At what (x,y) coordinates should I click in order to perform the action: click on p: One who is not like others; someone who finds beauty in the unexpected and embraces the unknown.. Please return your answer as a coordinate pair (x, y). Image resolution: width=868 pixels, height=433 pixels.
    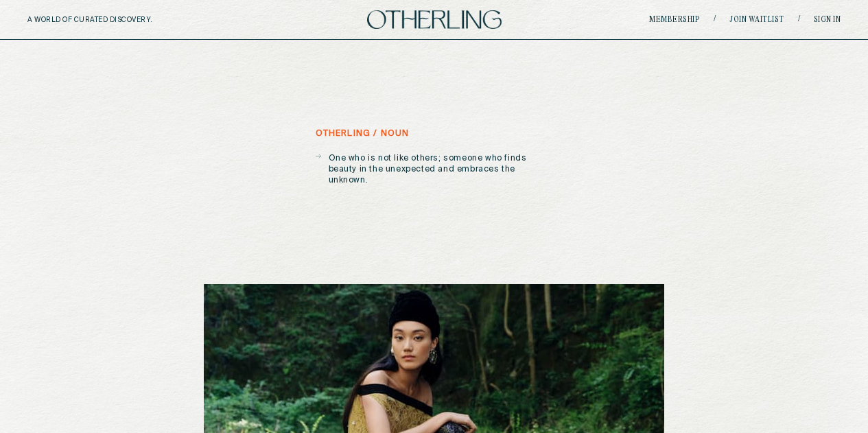
    Looking at the image, I should click on (441, 169).